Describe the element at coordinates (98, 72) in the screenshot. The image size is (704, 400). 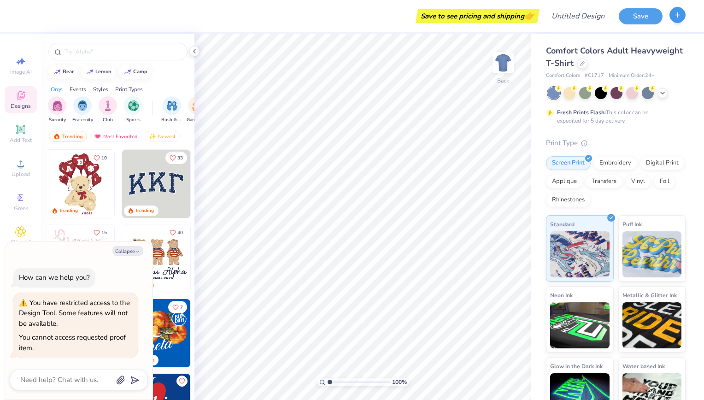
I see `button: lemon` at that location.